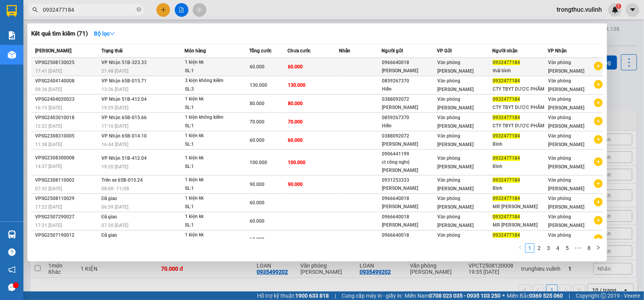 This screenshot has height=300, width=644. Describe the element at coordinates (599, 248) in the screenshot. I see `button: right` at that location.